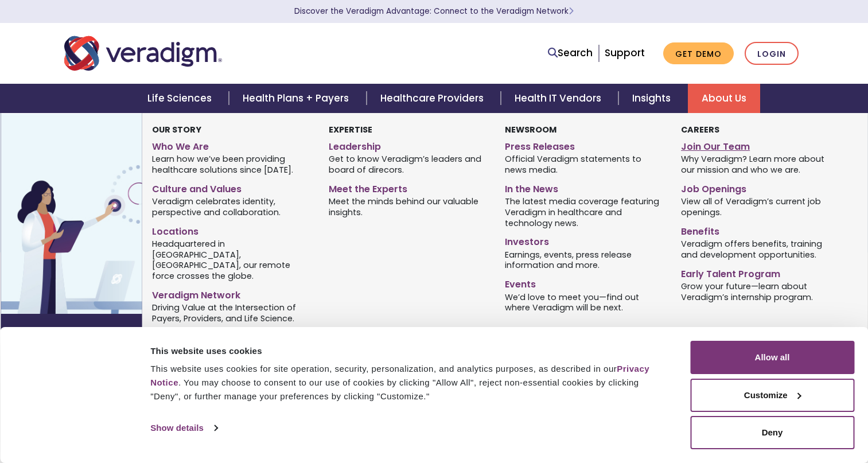  Describe the element at coordinates (760, 187) in the screenshot. I see `a: Job Openings` at that location.